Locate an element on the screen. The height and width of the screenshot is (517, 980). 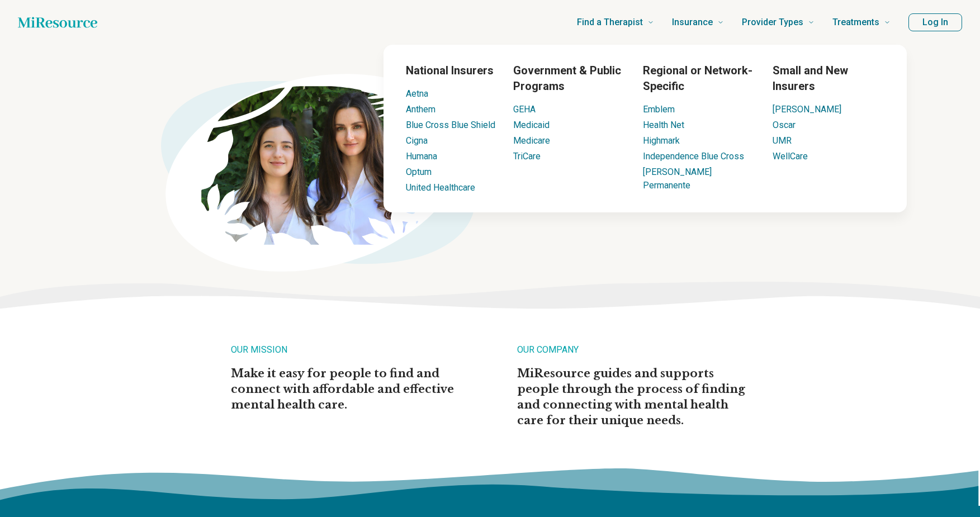
a: Aetna is located at coordinates (417, 93).